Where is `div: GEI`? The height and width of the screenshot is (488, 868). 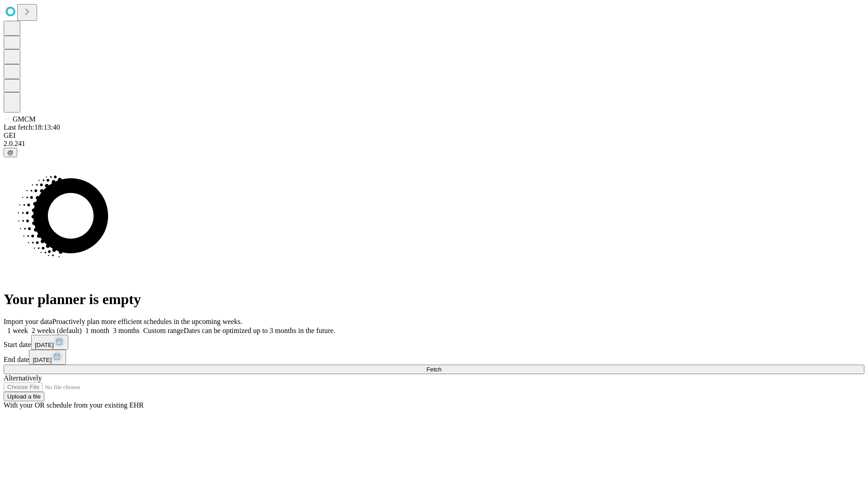
div: GEI is located at coordinates (434, 136).